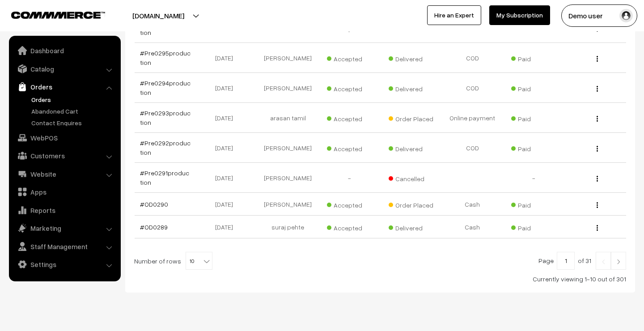 The width and height of the screenshot is (644, 331). Describe the element at coordinates (65, 247) in the screenshot. I see `a: Staff Management` at that location.